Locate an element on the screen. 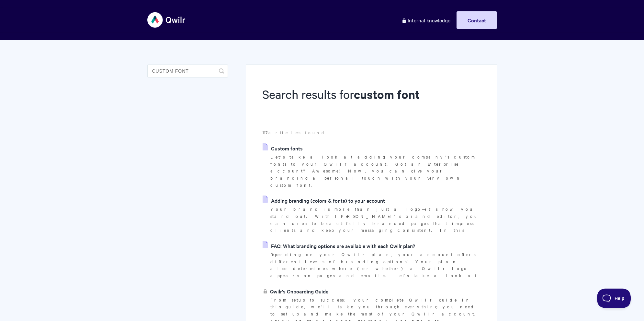 The image size is (644, 321). input: Search is located at coordinates (187, 71).